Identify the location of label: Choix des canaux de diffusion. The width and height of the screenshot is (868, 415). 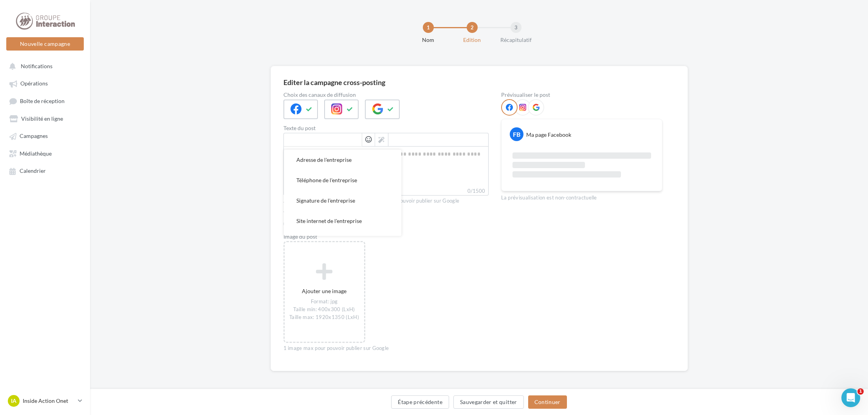
(386, 95).